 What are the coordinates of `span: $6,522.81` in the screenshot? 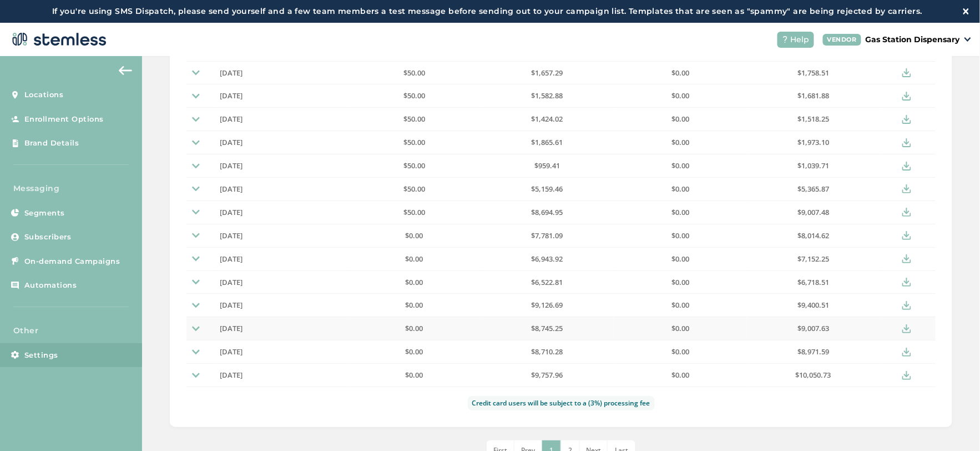 It's located at (547, 282).